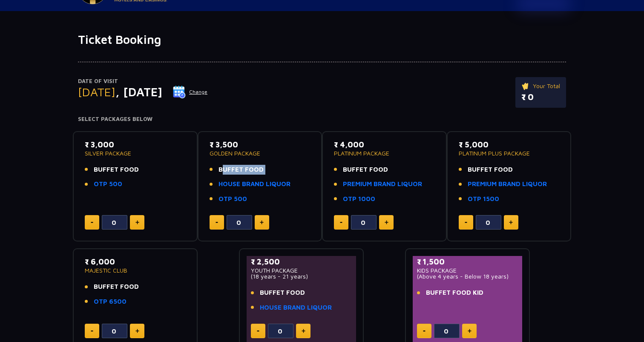 This screenshot has width=644, height=342. I want to click on p: Date of Visit, so click(143, 81).